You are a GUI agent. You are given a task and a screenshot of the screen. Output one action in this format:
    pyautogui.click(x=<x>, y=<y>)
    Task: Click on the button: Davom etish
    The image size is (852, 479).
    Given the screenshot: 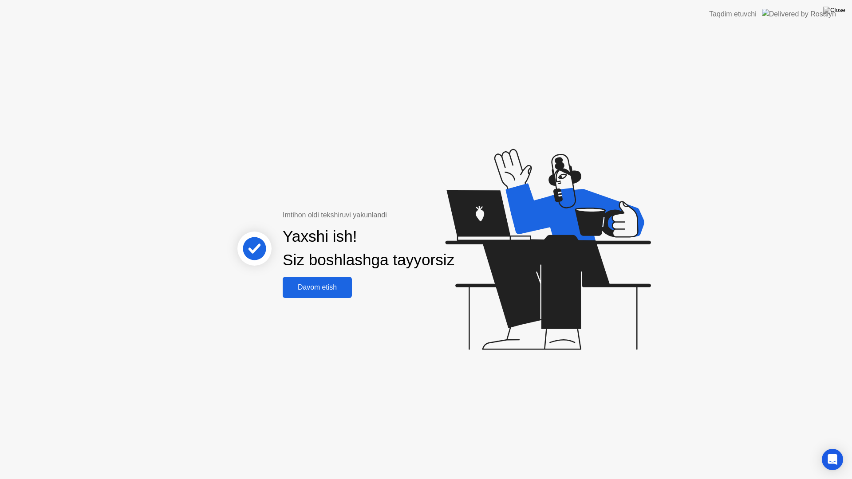 What is the action you would take?
    pyautogui.click(x=317, y=288)
    